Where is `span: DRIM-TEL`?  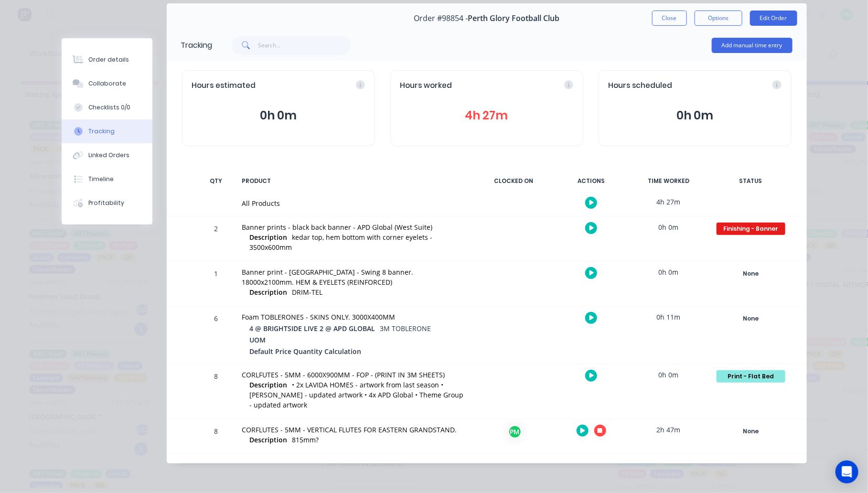
span: DRIM-TEL is located at coordinates (307, 292).